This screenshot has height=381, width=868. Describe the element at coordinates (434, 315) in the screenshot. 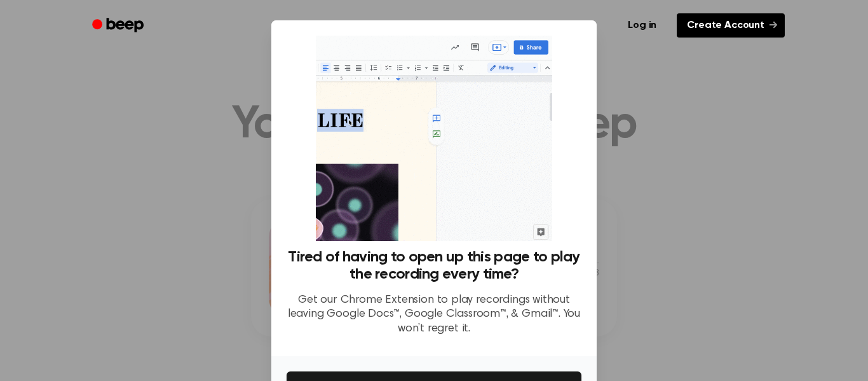

I see `p: Get our Chrome Extension to play recordings without leaving Google Docs™, Google Classroom™, & Gm...` at that location.